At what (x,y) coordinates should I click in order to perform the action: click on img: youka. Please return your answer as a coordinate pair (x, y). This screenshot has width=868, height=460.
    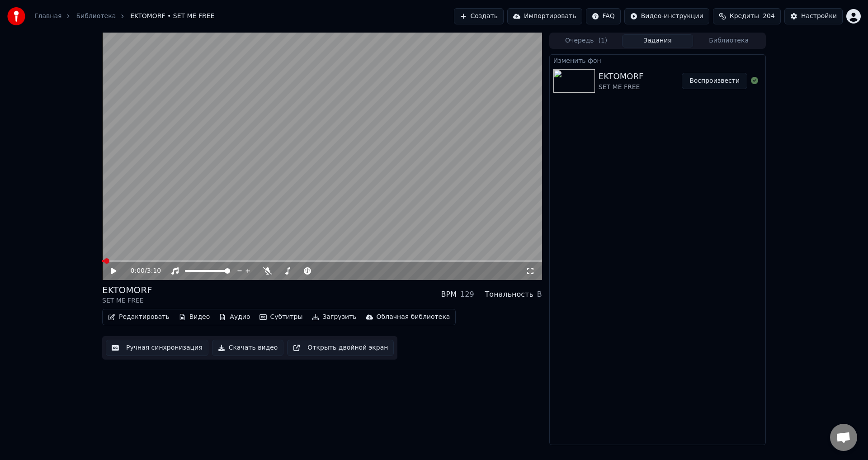
    Looking at the image, I should click on (16, 16).